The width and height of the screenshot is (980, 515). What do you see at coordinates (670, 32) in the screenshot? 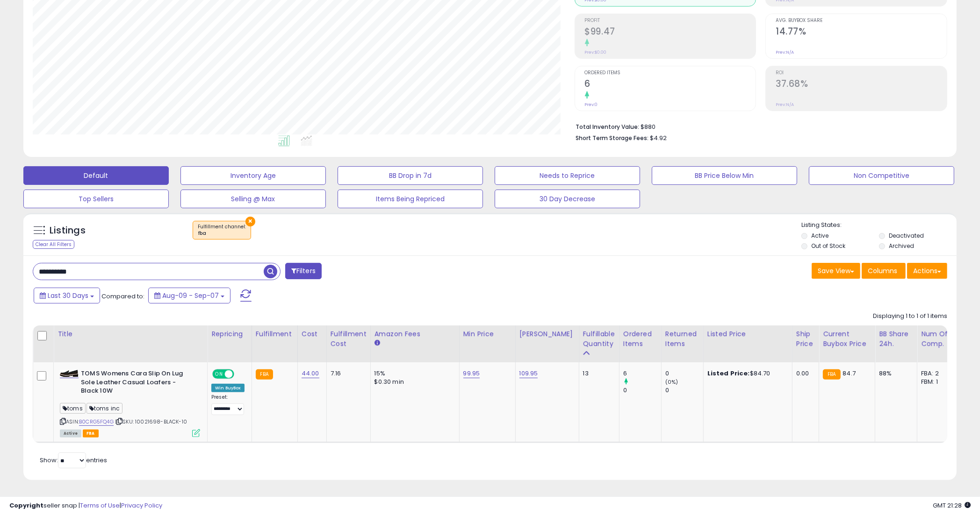
I see `h2: $99.47` at bounding box center [670, 32].